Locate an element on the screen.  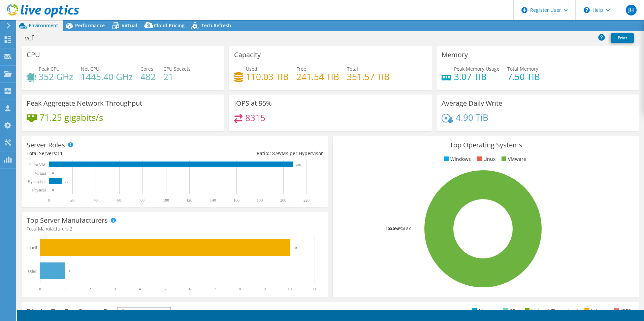
text: 220 is located at coordinates (306, 200).